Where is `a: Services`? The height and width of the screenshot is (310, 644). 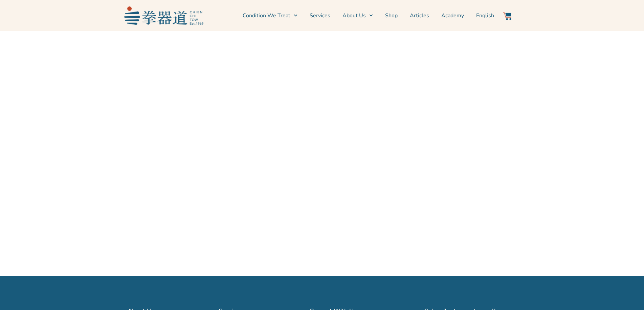 a: Services is located at coordinates (320, 16).